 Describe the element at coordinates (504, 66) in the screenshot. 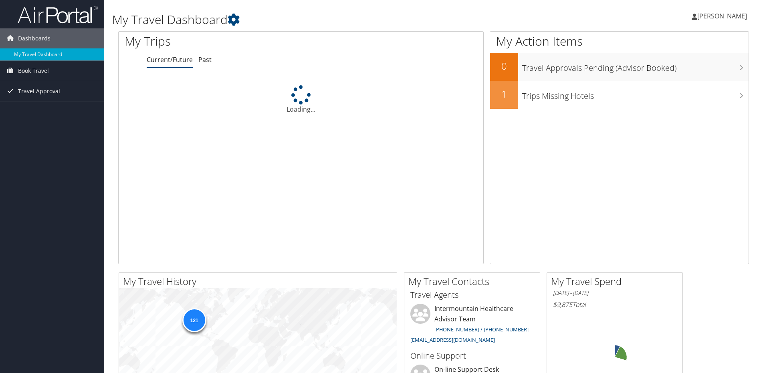

I see `h2: 0` at that location.